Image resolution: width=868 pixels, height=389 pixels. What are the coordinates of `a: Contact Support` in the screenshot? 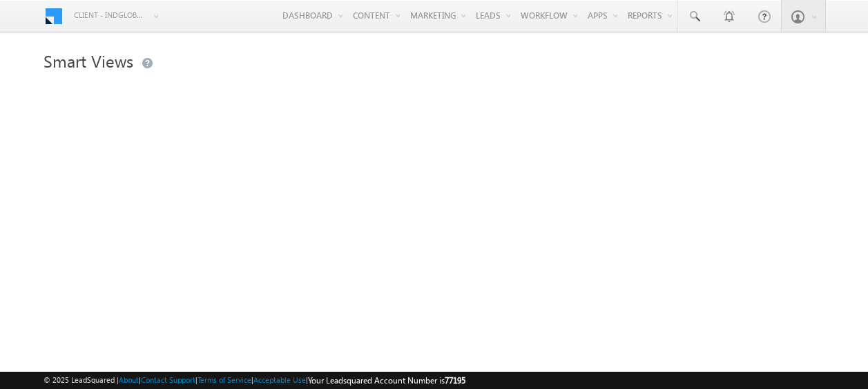 It's located at (168, 380).